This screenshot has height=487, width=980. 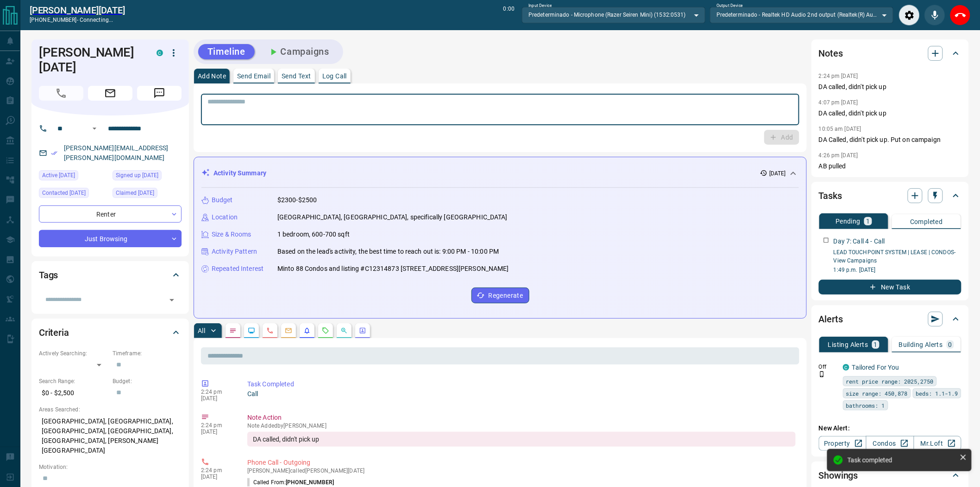 What do you see at coordinates (227, 52) in the screenshot?
I see `button: Timeline` at bounding box center [227, 52].